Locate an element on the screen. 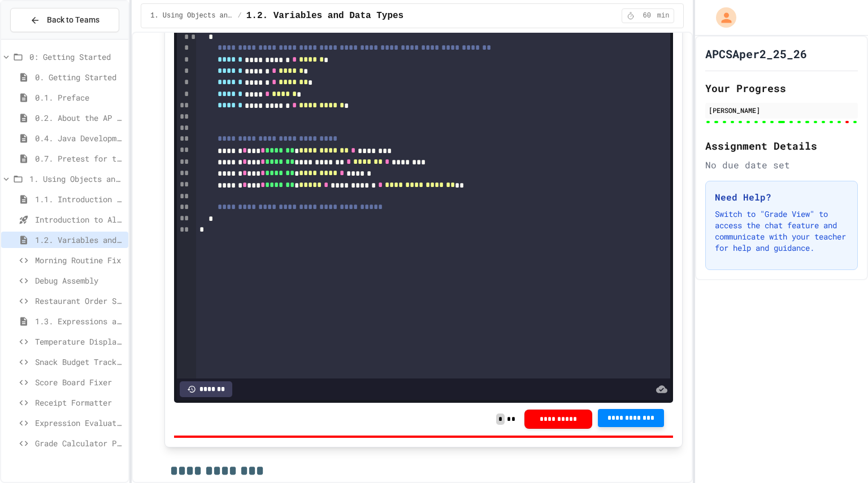 Image resolution: width=868 pixels, height=483 pixels. span: Snack Budget Tracker is located at coordinates (79, 361).